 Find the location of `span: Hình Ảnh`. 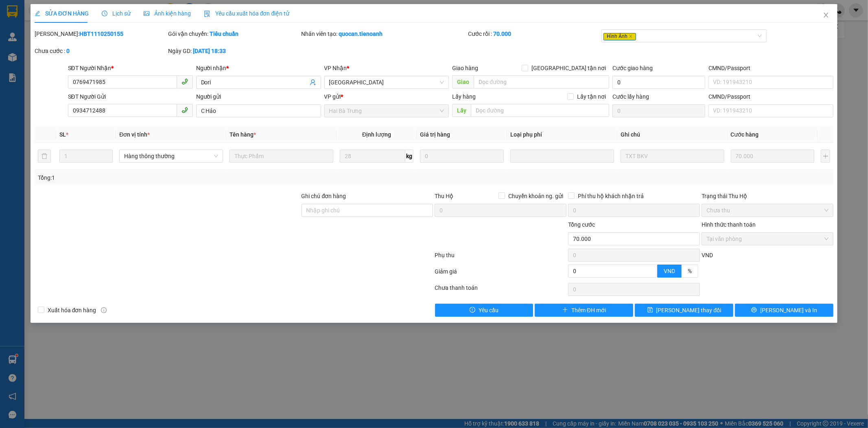

span: Hình Ảnh is located at coordinates (620, 37).